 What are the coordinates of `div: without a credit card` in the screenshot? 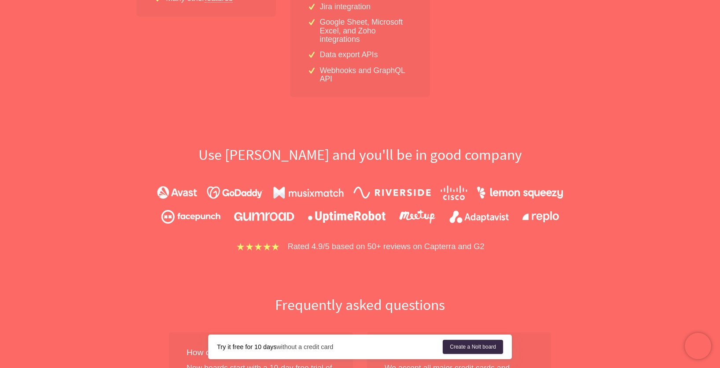 It's located at (330, 347).